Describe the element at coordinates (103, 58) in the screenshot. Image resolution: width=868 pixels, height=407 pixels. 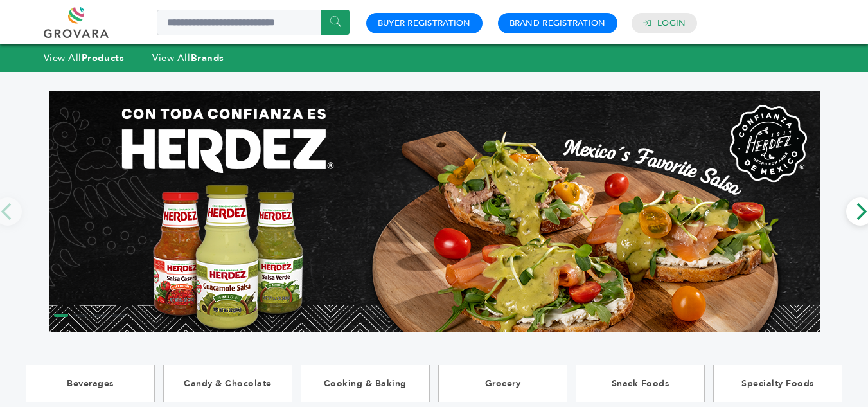
I see `strong: Products` at that location.